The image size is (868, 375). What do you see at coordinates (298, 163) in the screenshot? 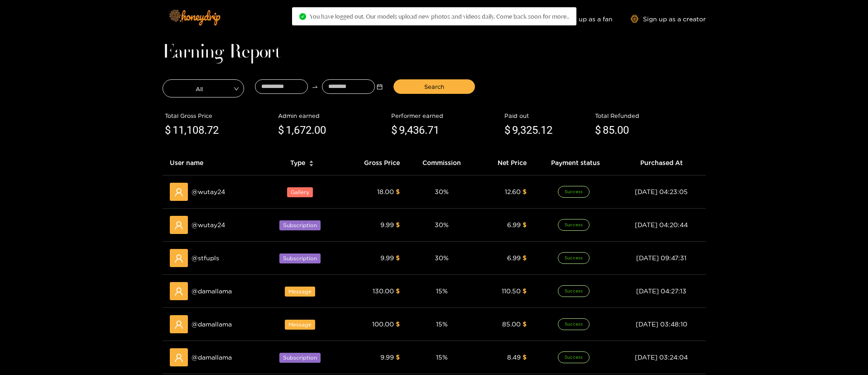
I see `span: Type` at bounding box center [298, 163].